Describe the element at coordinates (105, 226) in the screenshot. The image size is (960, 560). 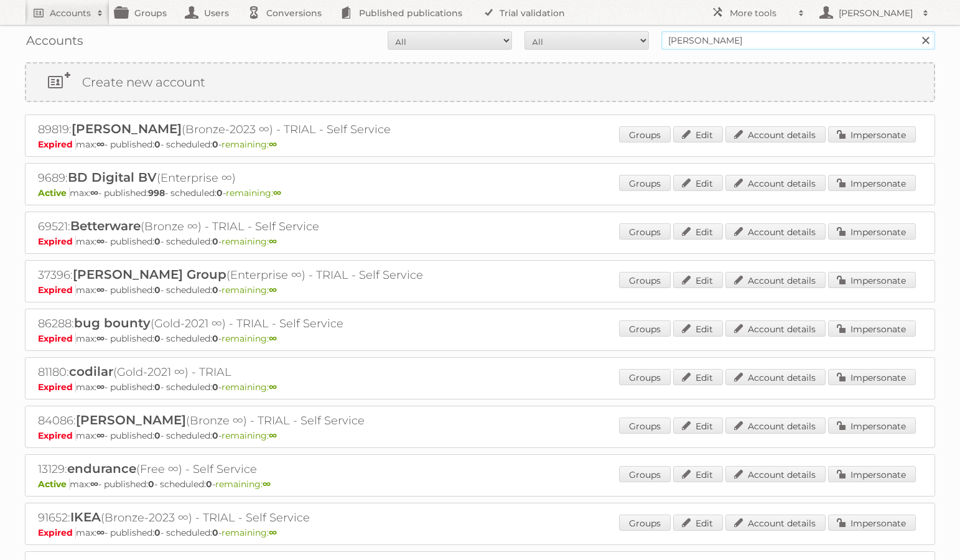
I see `span: Betterware` at that location.